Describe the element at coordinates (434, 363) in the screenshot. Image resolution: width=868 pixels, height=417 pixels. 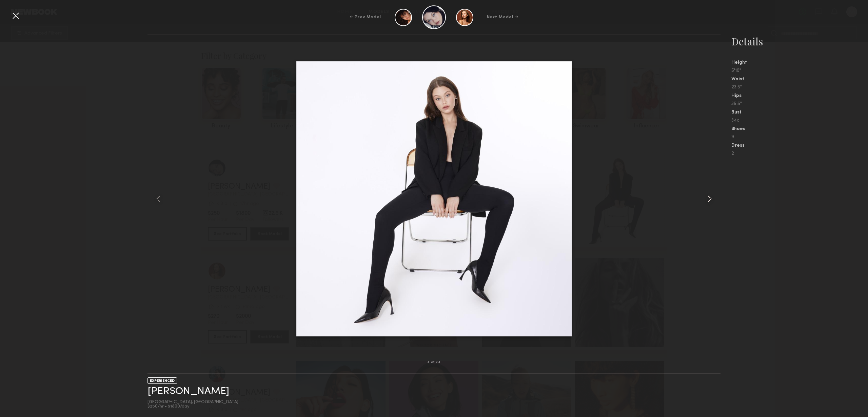
I see `div: 4 of 24` at that location.